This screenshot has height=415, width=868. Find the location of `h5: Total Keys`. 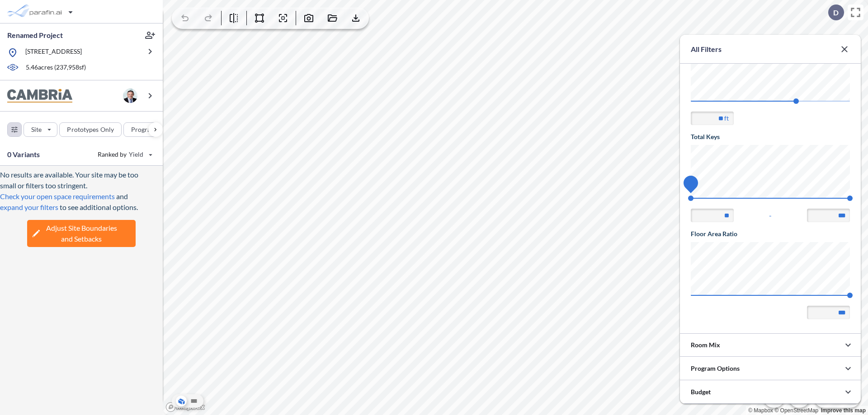

h5: Total Keys is located at coordinates (770, 137).